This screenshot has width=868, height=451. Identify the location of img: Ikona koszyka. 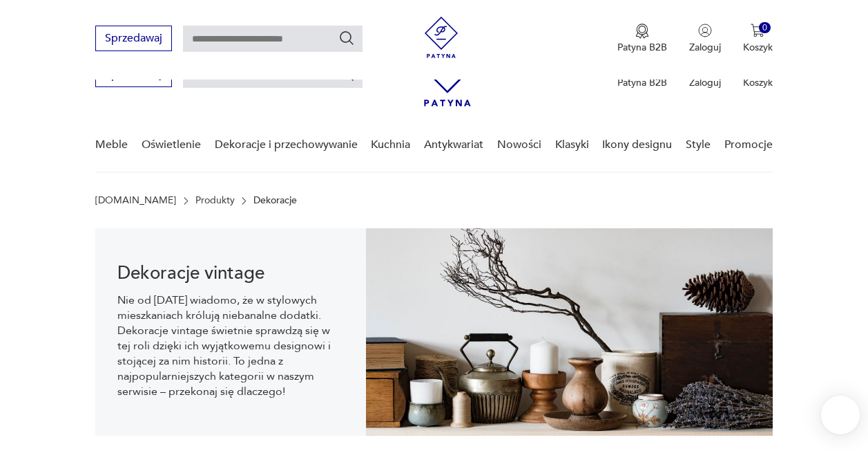
(758, 31).